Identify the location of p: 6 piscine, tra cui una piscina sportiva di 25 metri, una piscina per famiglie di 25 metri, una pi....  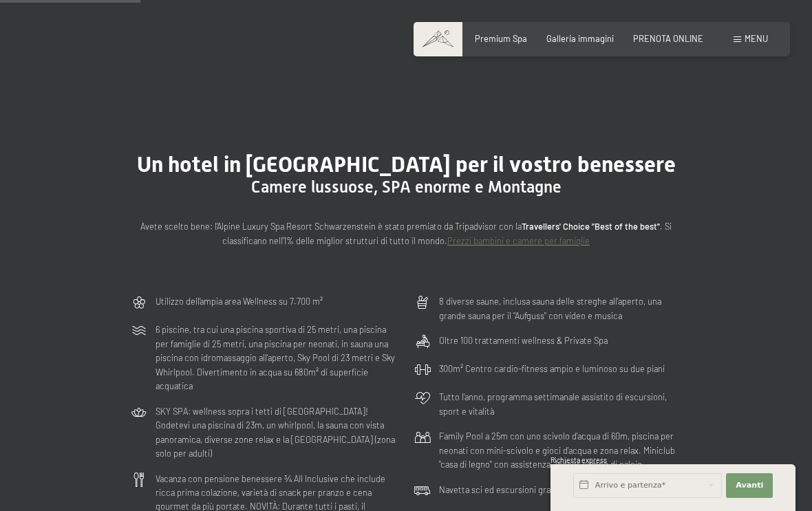
(277, 357).